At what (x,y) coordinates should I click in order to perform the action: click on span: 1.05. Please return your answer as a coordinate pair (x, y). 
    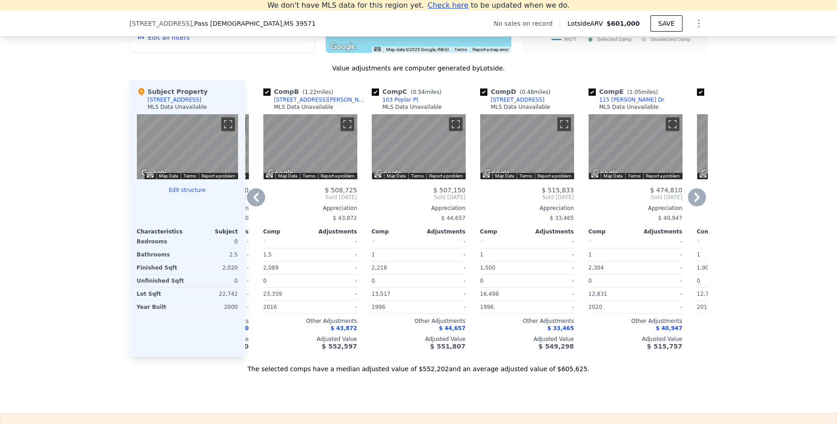
    Looking at the image, I should click on (635, 92).